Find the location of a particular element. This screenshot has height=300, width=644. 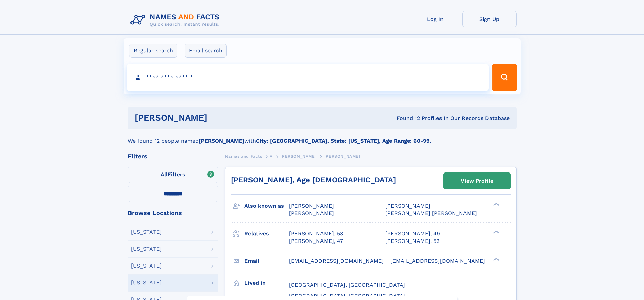

div: View Profile is located at coordinates (477, 181).